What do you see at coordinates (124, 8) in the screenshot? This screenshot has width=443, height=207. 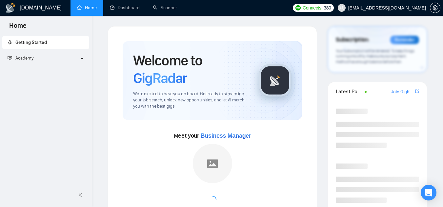 I see `a: dashboardDashboard` at bounding box center [124, 8].